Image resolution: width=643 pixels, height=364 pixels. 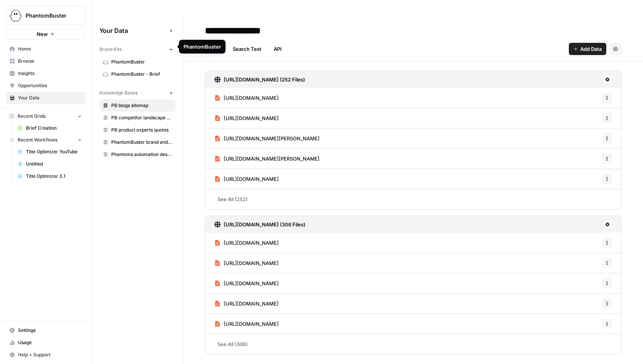 What do you see at coordinates (37, 140) in the screenshot?
I see `span: Recent Workflows` at bounding box center [37, 140].